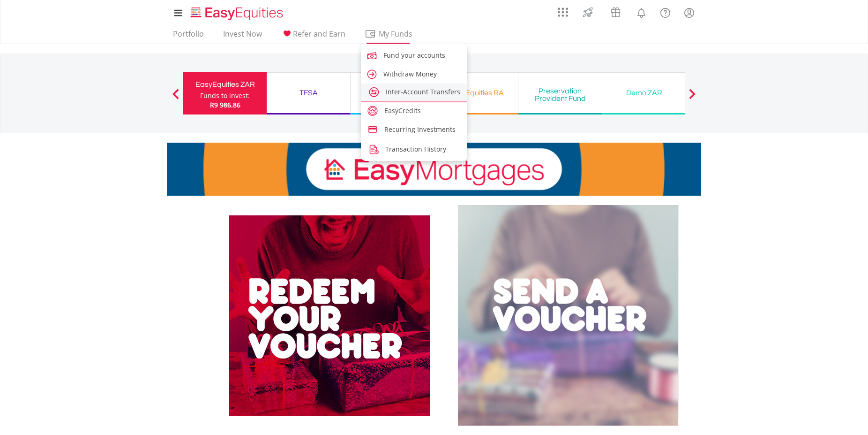 This screenshot has width=868, height=435. What do you see at coordinates (665, 12) in the screenshot?
I see `a: FAQ's and Support` at bounding box center [665, 12].